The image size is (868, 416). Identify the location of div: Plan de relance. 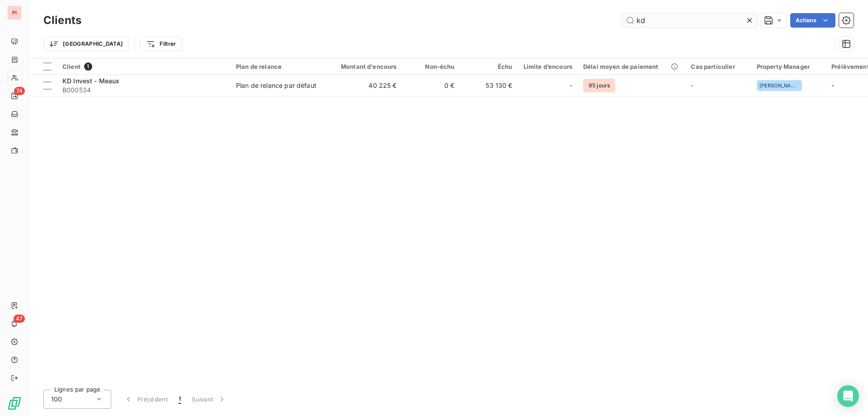
(277, 67).